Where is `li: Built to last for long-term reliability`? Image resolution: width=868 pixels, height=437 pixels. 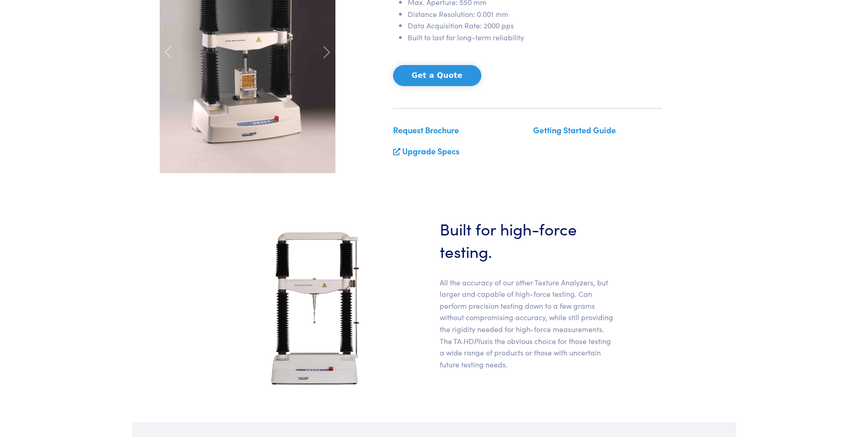
li: Built to last for long-term reliability is located at coordinates (535, 38).